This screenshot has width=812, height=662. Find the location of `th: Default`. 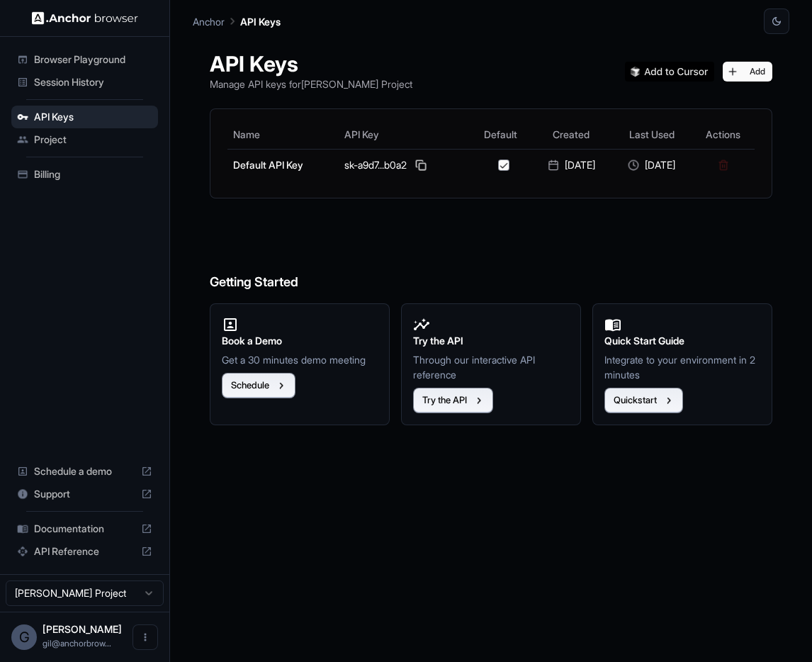

th: Default is located at coordinates (501, 134).